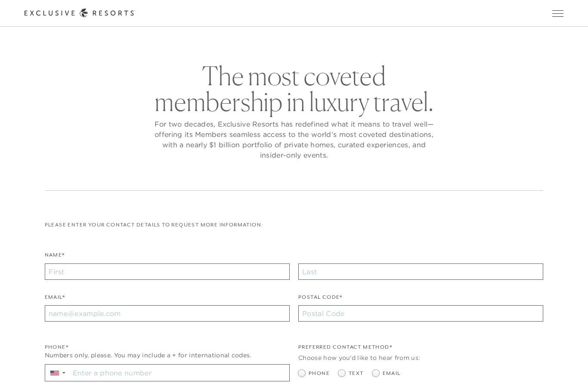 The image size is (588, 384). What do you see at coordinates (167, 271) in the screenshot?
I see `input: First` at bounding box center [167, 271].